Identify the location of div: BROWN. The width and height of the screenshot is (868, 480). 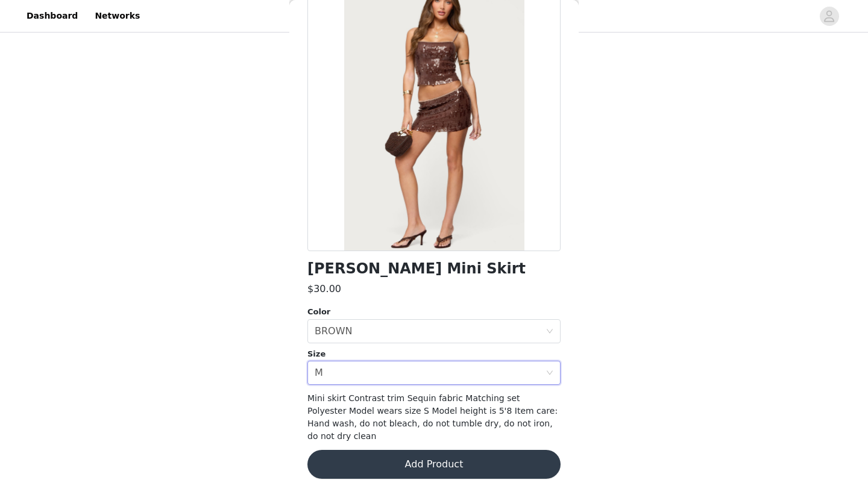
(334, 331).